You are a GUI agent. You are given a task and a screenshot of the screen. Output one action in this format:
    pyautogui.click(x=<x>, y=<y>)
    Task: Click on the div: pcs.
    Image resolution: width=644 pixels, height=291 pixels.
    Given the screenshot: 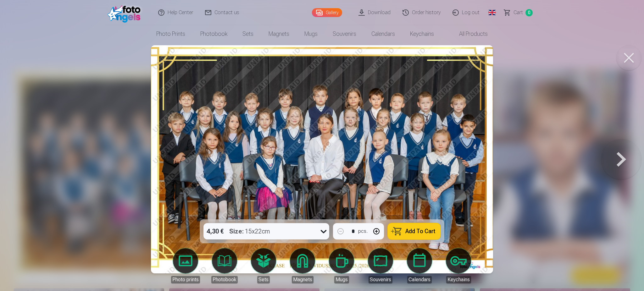 What is the action you would take?
    pyautogui.click(x=363, y=231)
    